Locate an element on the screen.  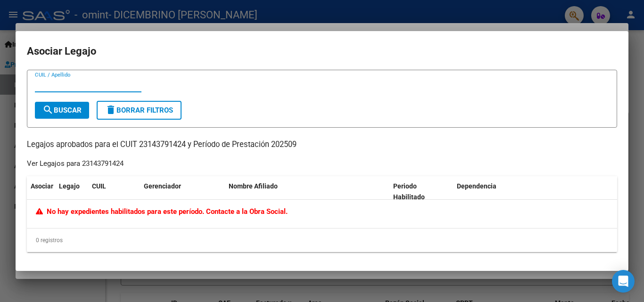
div: 0 registros is located at coordinates (322, 240).